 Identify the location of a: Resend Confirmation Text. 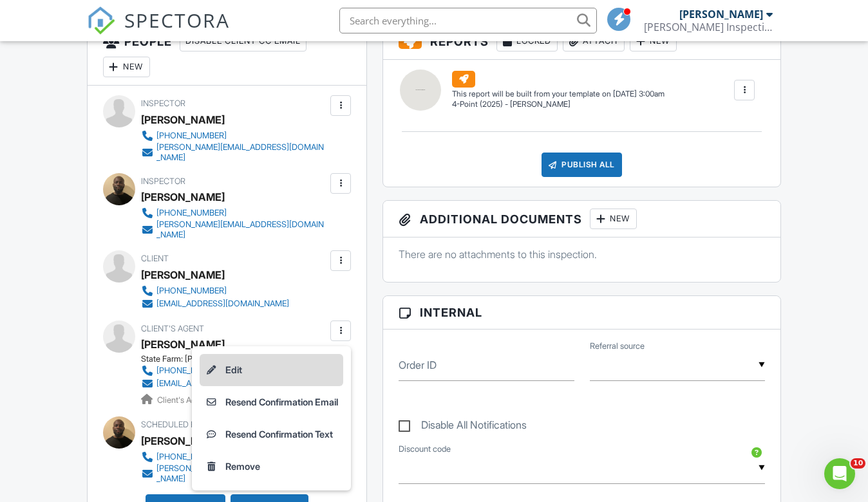
(271, 434).